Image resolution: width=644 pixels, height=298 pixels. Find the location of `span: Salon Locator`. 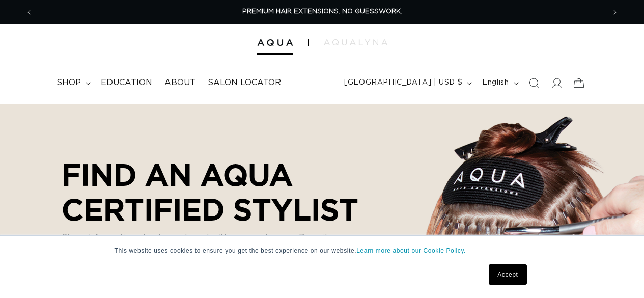

span: Salon Locator is located at coordinates (244, 82).